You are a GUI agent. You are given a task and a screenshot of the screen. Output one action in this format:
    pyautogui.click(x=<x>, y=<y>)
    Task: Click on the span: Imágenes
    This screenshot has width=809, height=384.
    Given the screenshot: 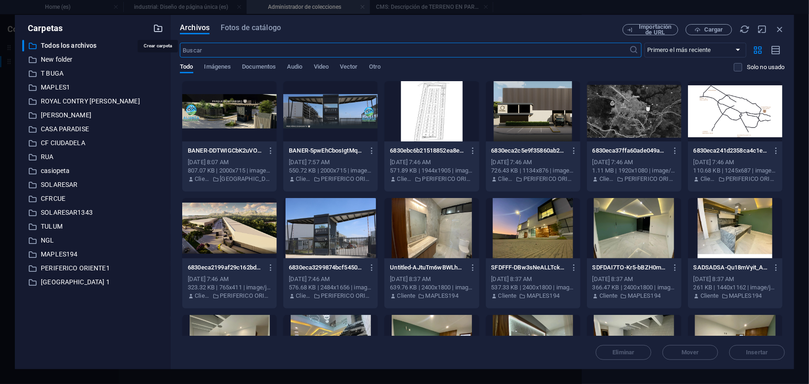 What is the action you would take?
    pyautogui.click(x=218, y=68)
    